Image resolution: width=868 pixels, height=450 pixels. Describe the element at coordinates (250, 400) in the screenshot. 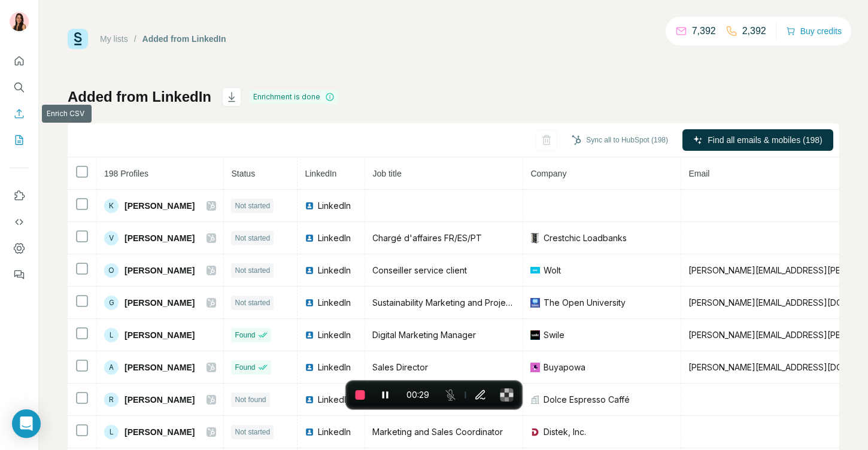

I see `span: Not found` at that location.